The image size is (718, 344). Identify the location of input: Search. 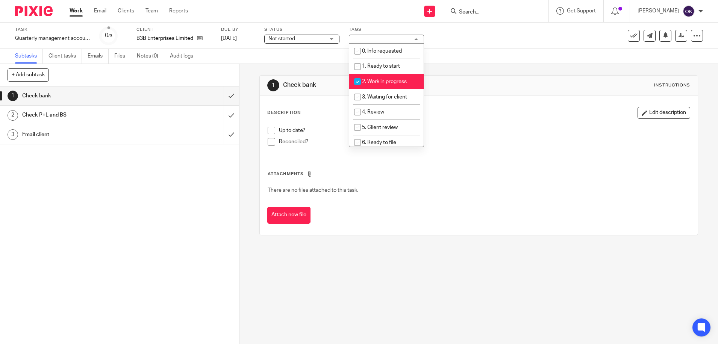
(492, 12).